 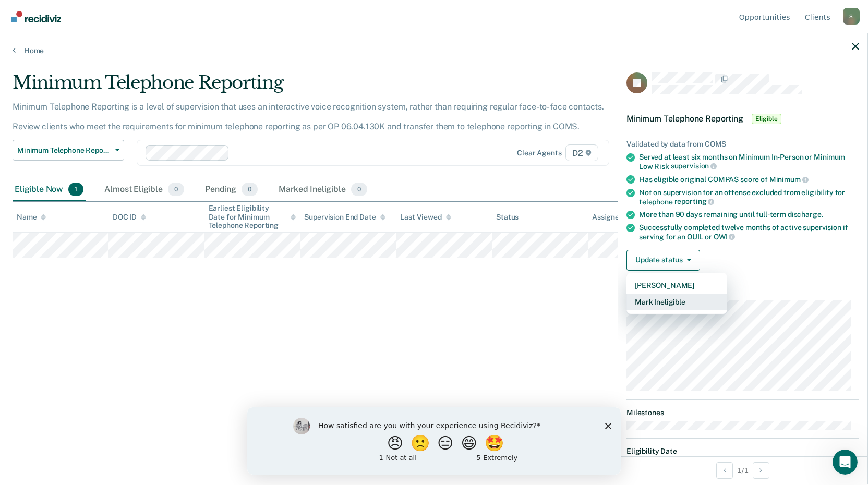 I want to click on div: Validated by data from COMS, so click(x=743, y=144).